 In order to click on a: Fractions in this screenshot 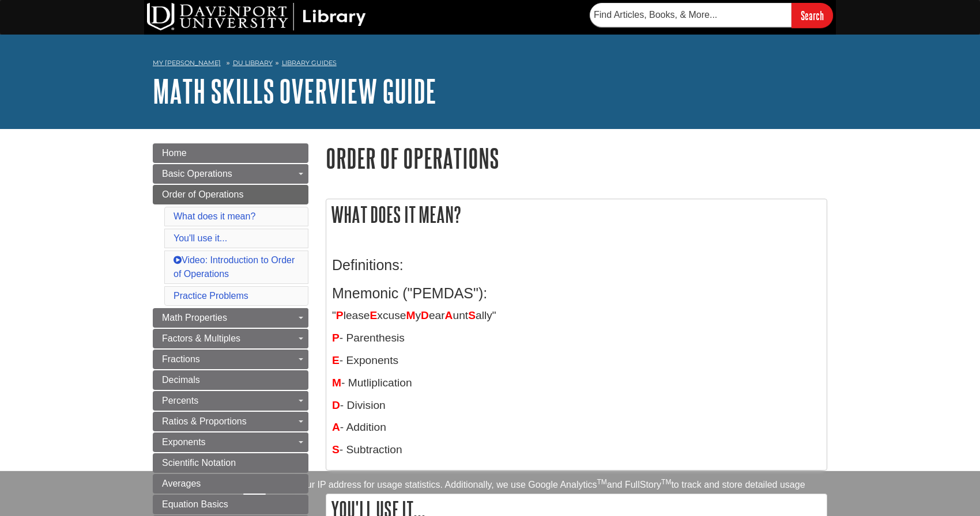, I will do `click(230, 359)`.